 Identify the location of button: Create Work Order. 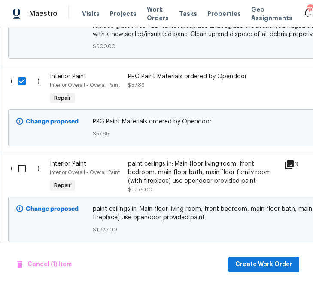
(264, 264).